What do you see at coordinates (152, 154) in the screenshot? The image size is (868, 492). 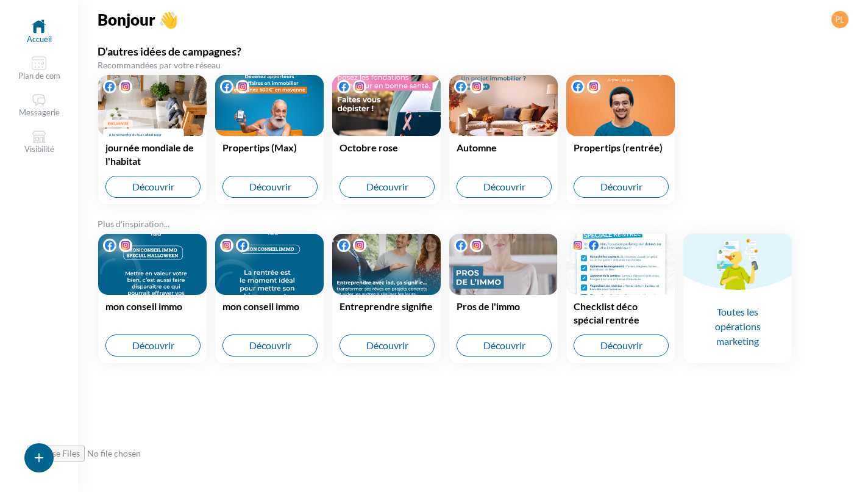 I see `div: journée mondiale de l'habitat` at bounding box center [152, 154].